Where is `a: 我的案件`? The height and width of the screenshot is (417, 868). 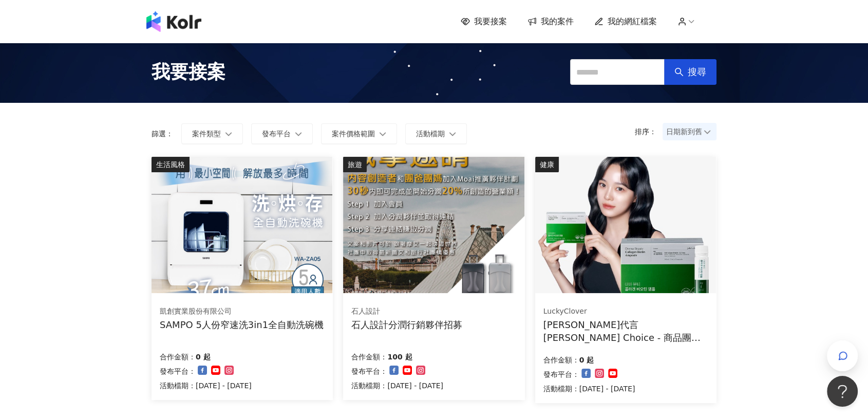
a: 我的案件 is located at coordinates (551, 22).